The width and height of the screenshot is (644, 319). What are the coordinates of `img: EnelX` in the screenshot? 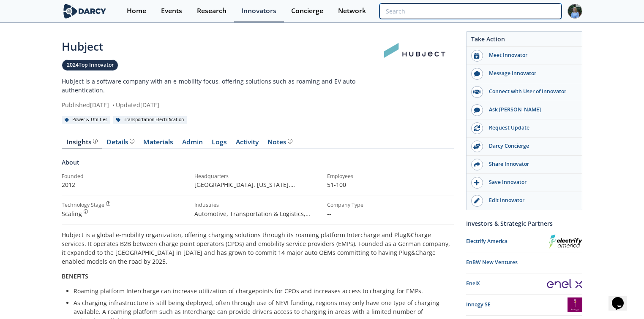 It's located at (565, 283).